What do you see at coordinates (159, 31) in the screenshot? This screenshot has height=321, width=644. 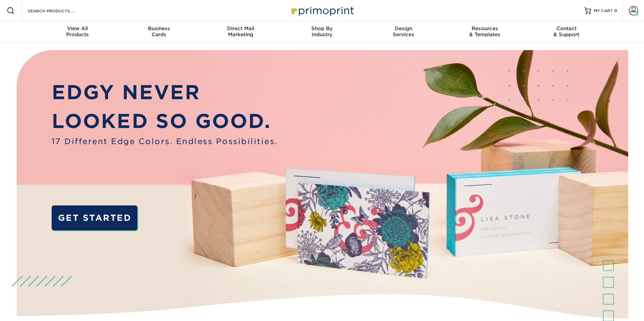 I see `div: Cards` at bounding box center [159, 31].